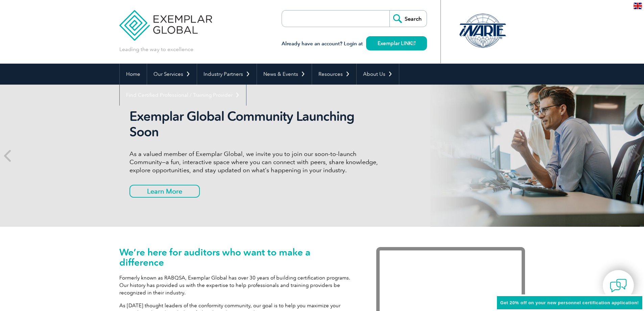 This screenshot has height=311, width=644. I want to click on p: As a valued member of Exemplar Global, we invite you to join our soon-to-launch Community—a fun, ..., so click(256, 162).